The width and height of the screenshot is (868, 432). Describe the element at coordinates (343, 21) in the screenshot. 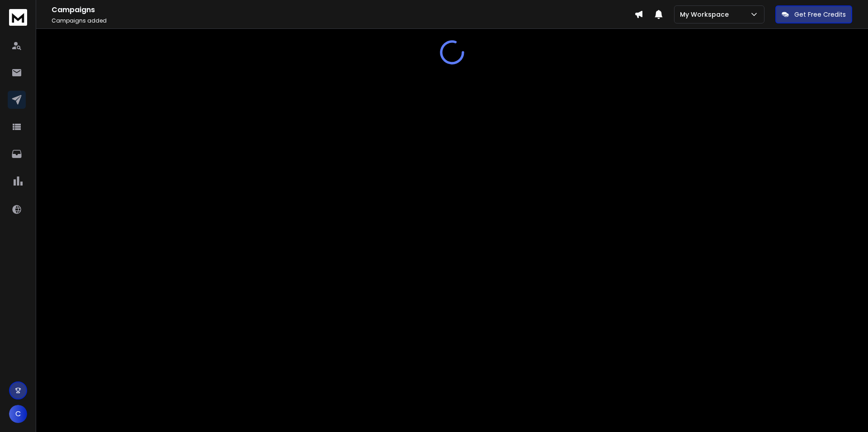

I see `p: Campaigns added` at that location.